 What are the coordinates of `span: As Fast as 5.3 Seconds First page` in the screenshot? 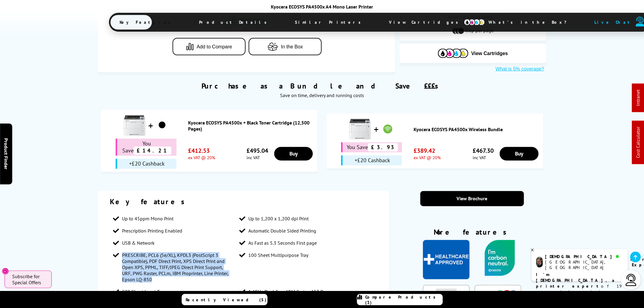 It's located at (282, 243).